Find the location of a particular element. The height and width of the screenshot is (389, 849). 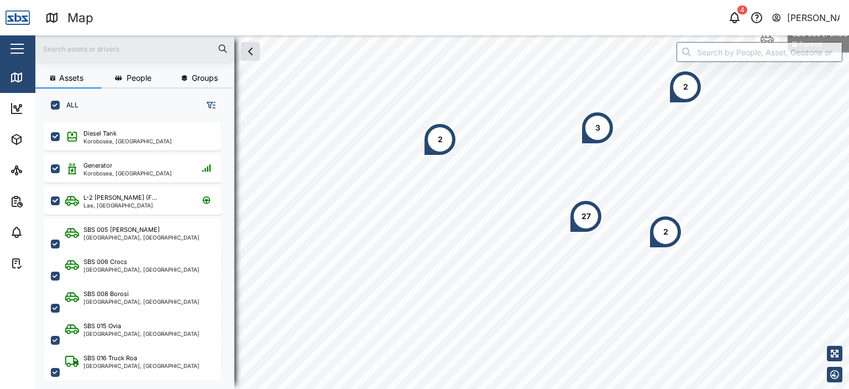

div: SBS 015 Ovia is located at coordinates (102, 326).